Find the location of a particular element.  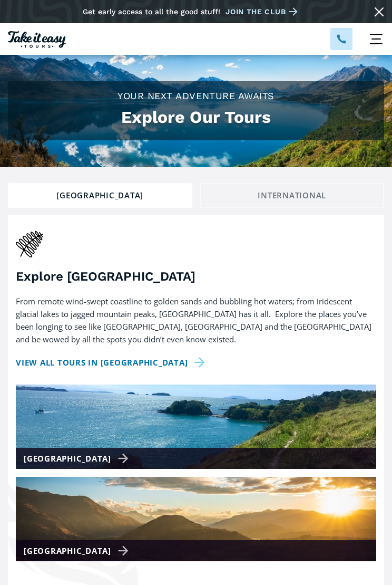

a: Close message is located at coordinates (379, 12).